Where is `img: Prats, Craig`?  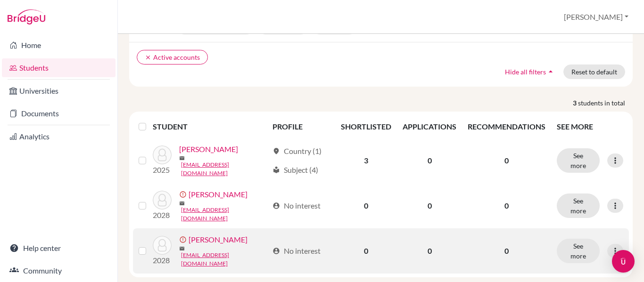
img: Prats, Craig is located at coordinates (162, 201).